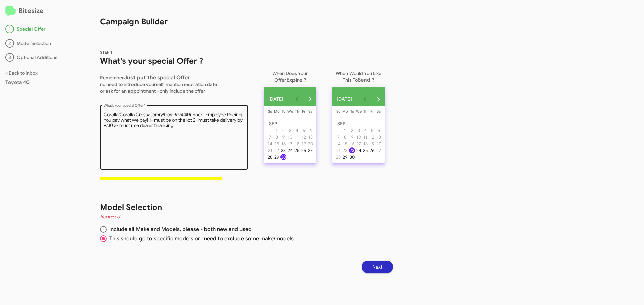 This screenshot has height=305, width=644. Describe the element at coordinates (379, 150) in the screenshot. I see `div: 27` at that location.